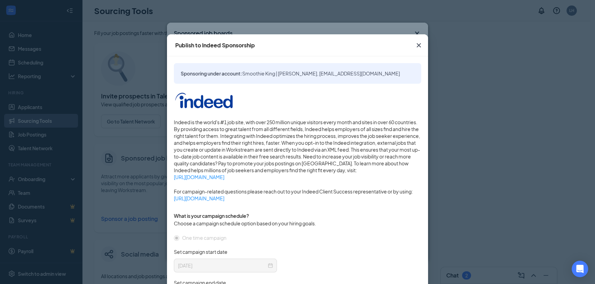 The height and width of the screenshot is (284, 595). Describe the element at coordinates (580, 269) in the screenshot. I see `div: Open Intercom Messenger` at that location.